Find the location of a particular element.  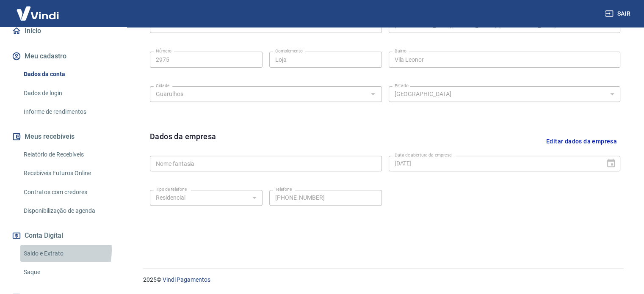

p: 2025 © is located at coordinates (383, 279).